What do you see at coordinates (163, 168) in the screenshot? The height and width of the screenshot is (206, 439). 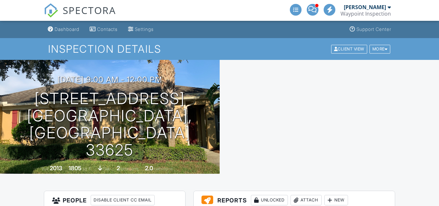 I see `span: bathrooms` at bounding box center [163, 168].